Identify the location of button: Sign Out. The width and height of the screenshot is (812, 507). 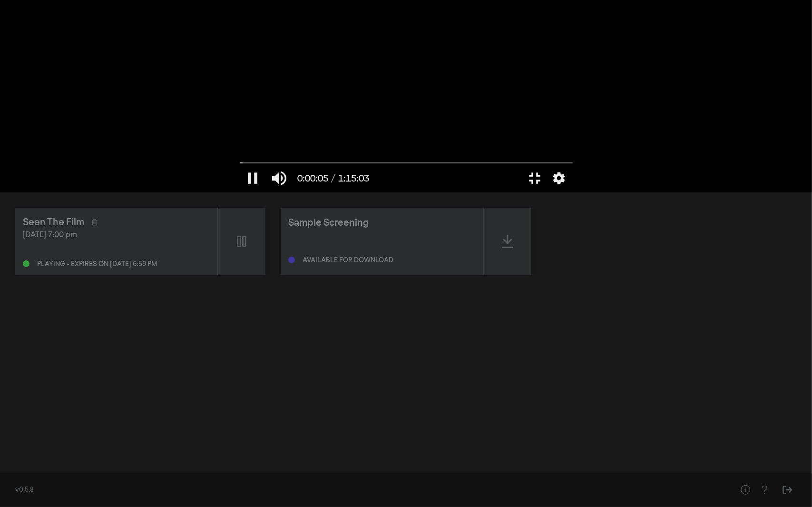
(787, 490).